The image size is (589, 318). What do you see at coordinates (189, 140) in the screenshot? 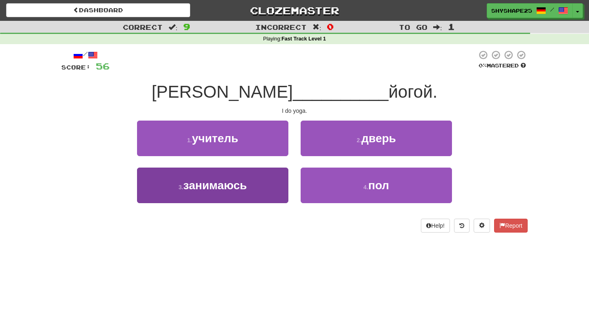
I see `small: 1 .` at bounding box center [189, 140].